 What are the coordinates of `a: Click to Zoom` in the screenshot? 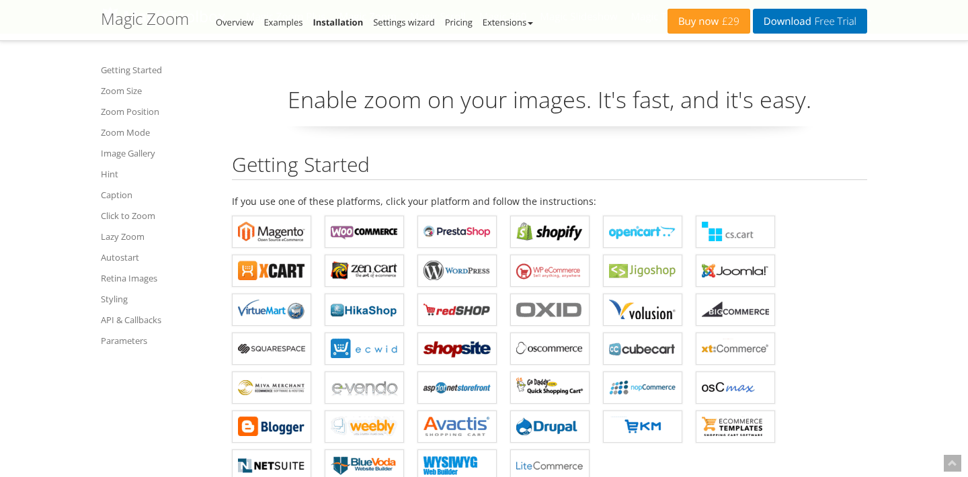 It's located at (158, 216).